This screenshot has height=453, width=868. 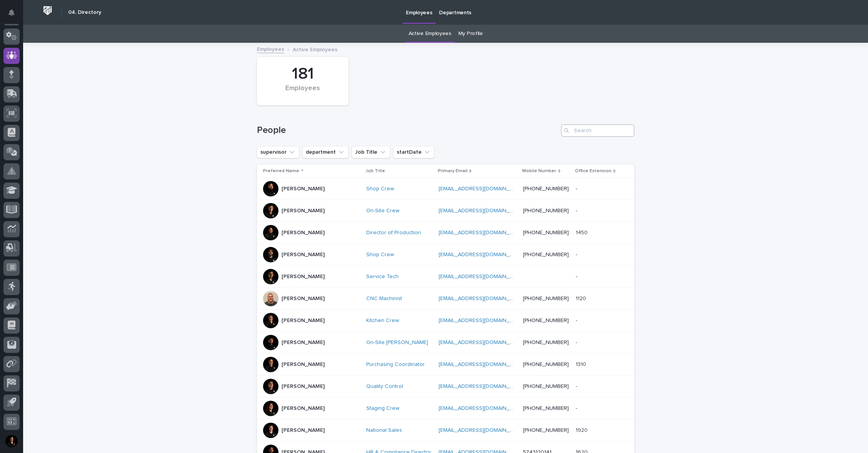 What do you see at coordinates (413, 152) in the screenshot?
I see `button: startDate` at bounding box center [413, 152].